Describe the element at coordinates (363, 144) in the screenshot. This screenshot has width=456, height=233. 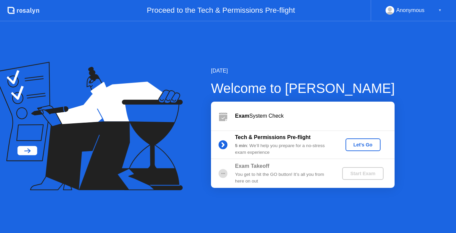
I see `div: Let's Go` at that location.